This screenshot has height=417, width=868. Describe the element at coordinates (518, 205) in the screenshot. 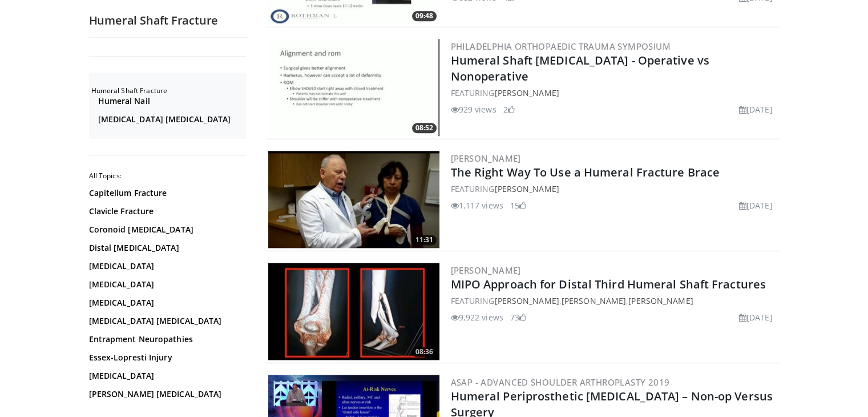

I see `li: 15` at that location.